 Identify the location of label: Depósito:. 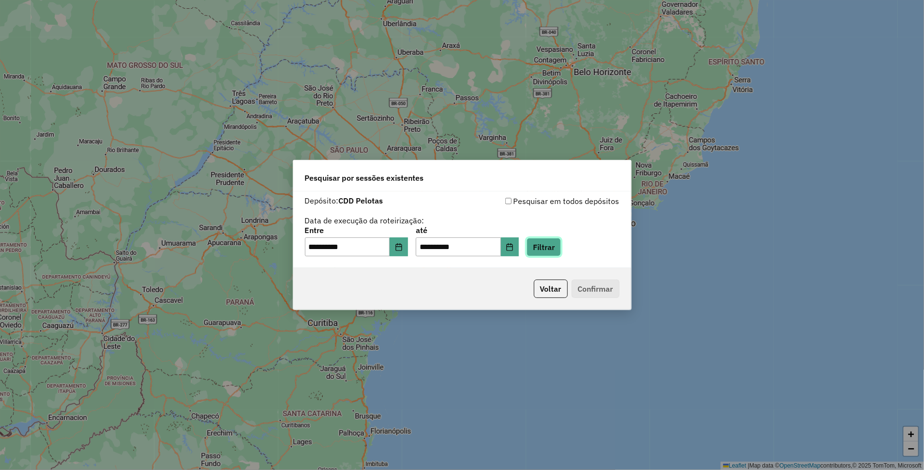
(344, 200).